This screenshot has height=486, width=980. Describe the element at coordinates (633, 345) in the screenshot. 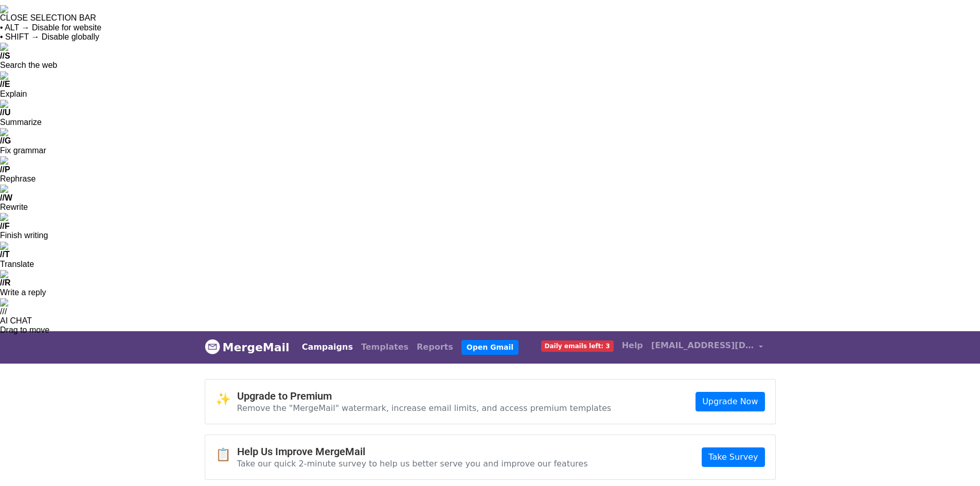

I see `a: Help` at that location.